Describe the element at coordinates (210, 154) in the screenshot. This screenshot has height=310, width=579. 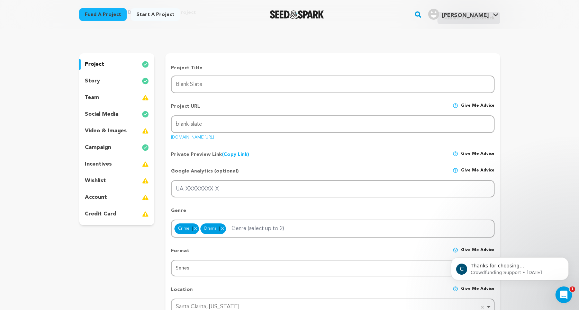
I see `p: Private Preview Link` at that location.